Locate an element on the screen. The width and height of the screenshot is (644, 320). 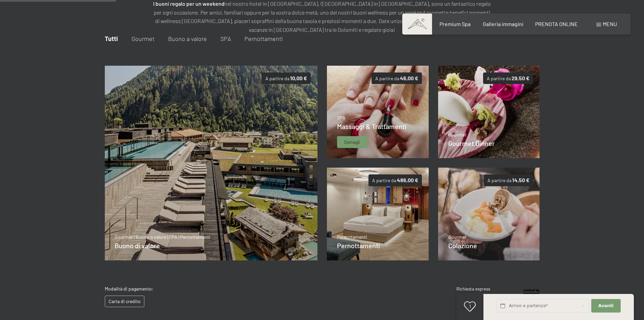
span: Avanti is located at coordinates (606, 306).